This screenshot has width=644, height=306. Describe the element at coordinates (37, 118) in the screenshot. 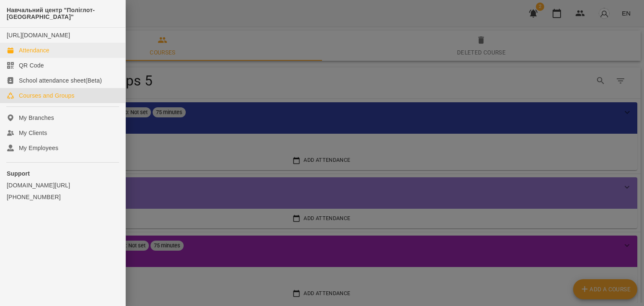

I see `div: My Branches` at that location.